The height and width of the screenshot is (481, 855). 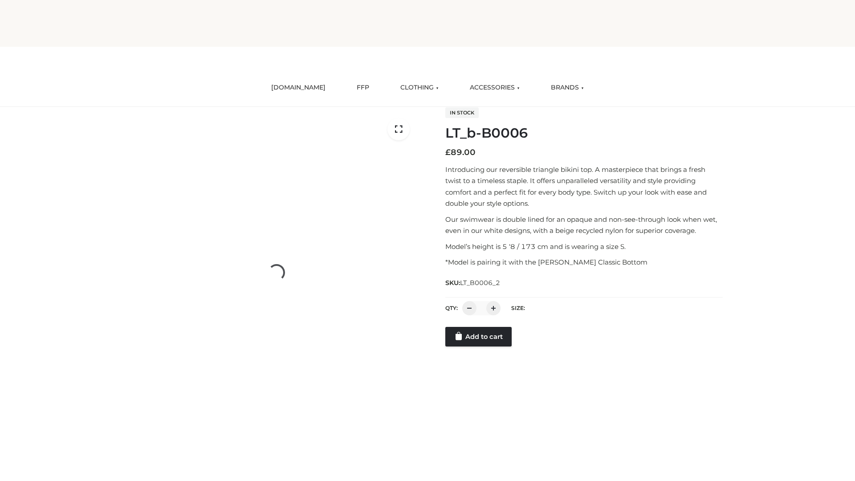 I want to click on a: FFP, so click(x=363, y=88).